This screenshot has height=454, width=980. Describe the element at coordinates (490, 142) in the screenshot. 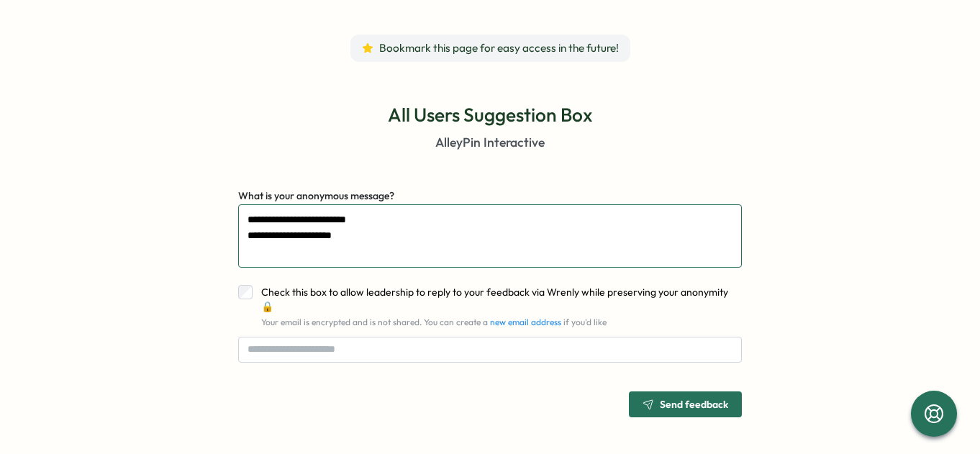

I see `p: AlleyPin Interactive` at that location.